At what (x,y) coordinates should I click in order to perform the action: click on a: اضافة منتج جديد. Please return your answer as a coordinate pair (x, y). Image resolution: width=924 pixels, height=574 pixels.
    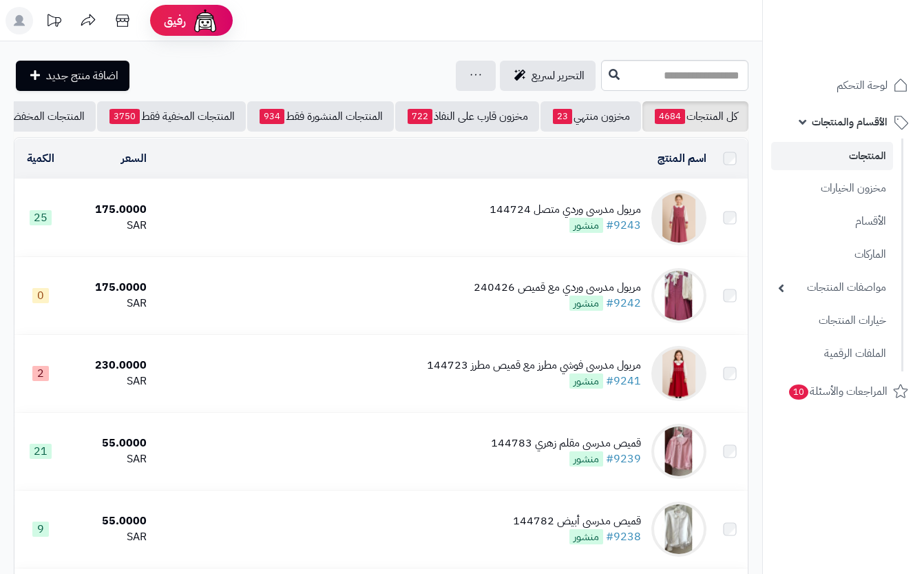
    Looking at the image, I should click on (72, 76).